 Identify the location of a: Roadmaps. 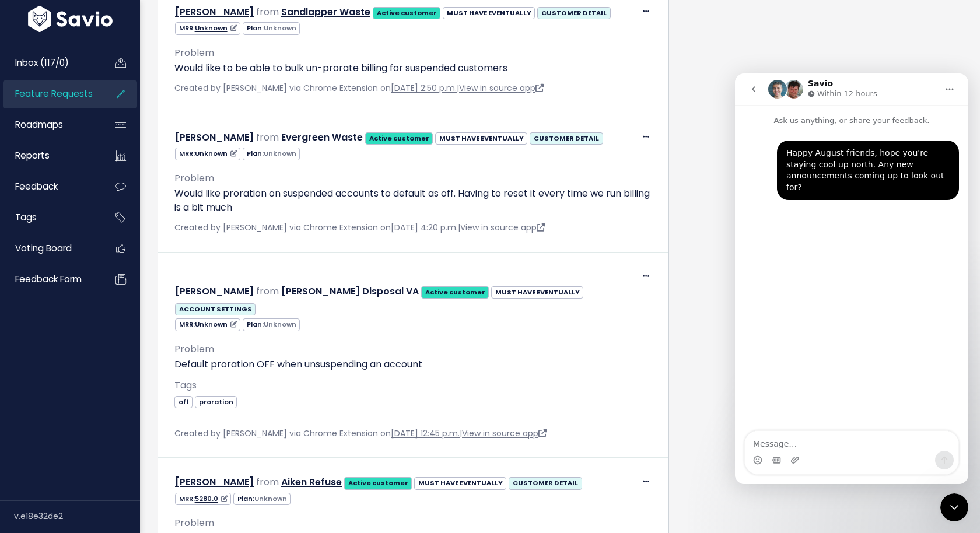
(50, 125).